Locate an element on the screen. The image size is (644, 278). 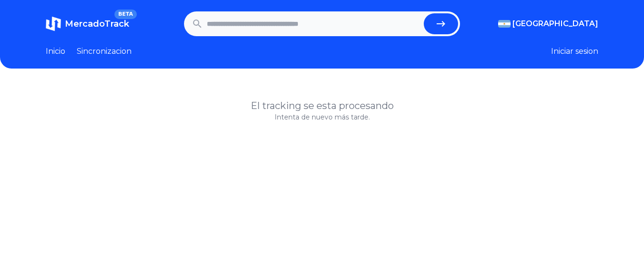
button: Iniciar sesion is located at coordinates (574, 52).